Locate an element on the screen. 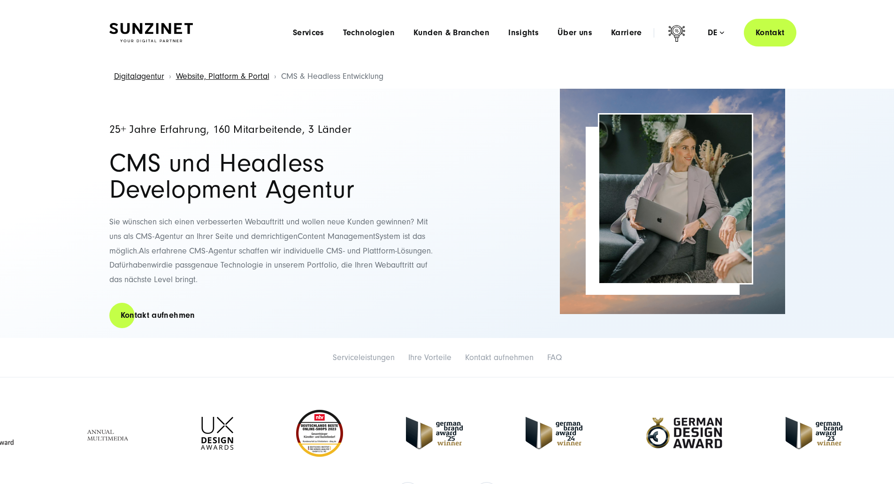 Image resolution: width=894 pixels, height=484 pixels. span: Karriere is located at coordinates (626, 33).